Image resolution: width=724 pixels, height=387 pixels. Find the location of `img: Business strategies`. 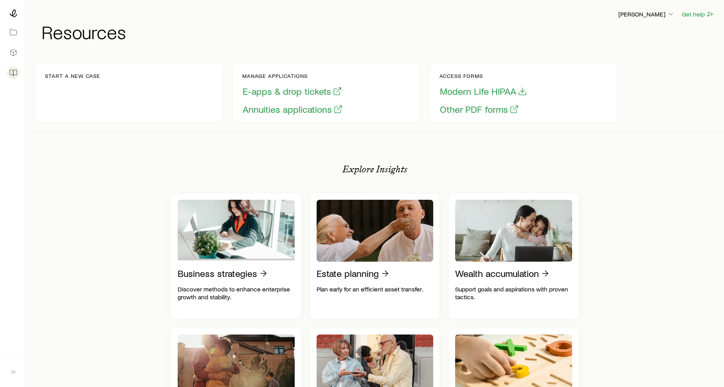

img: Business strategies is located at coordinates (236, 231).